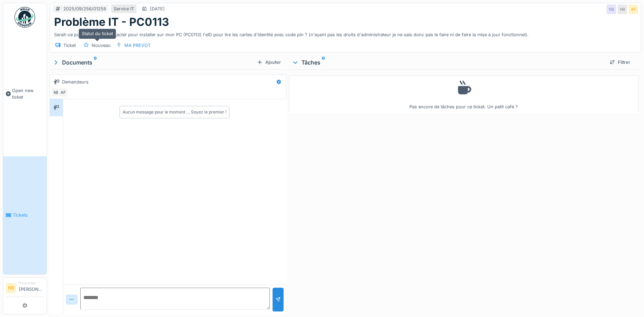 The image size is (644, 317). What do you see at coordinates (25, 17) in the screenshot?
I see `img: Badge_color-CXgf-gQk.svg` at bounding box center [25, 17].